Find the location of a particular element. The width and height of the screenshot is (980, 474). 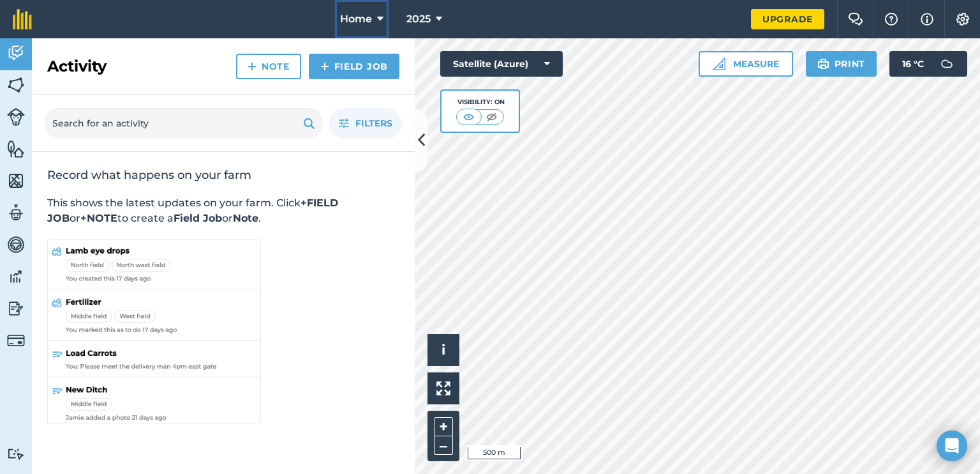

span: 16 ° C is located at coordinates (913, 64).